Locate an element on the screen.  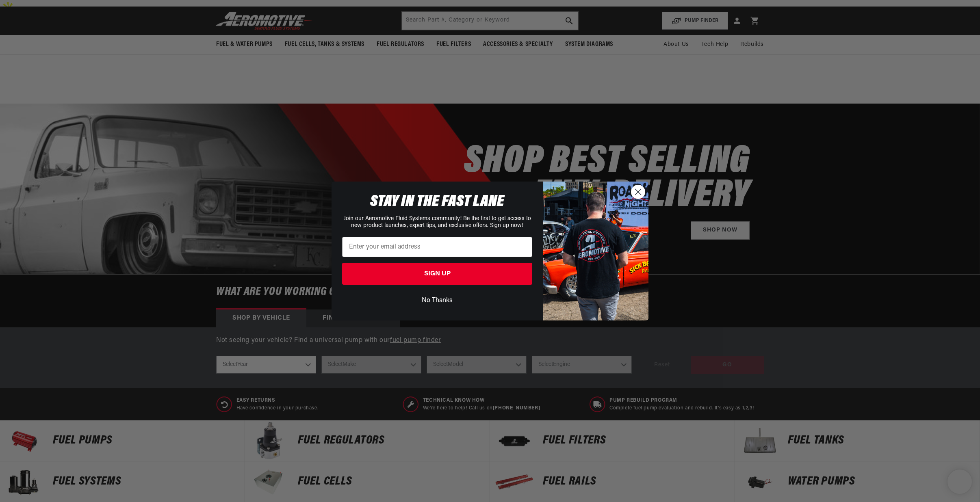
img: 9278e0a8-2f18-4465-98b4-5c473baabe7a.jpeg is located at coordinates (596, 251).